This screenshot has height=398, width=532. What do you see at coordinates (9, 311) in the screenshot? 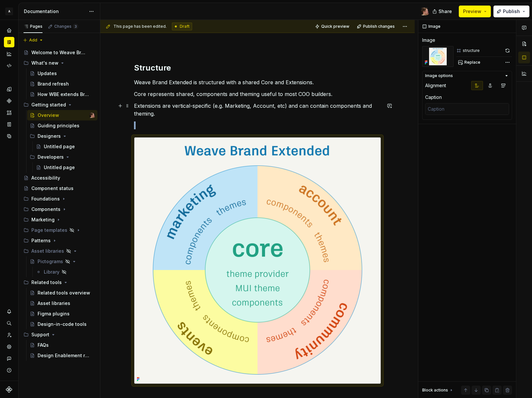
I see `div: Notifications` at bounding box center [9, 311].